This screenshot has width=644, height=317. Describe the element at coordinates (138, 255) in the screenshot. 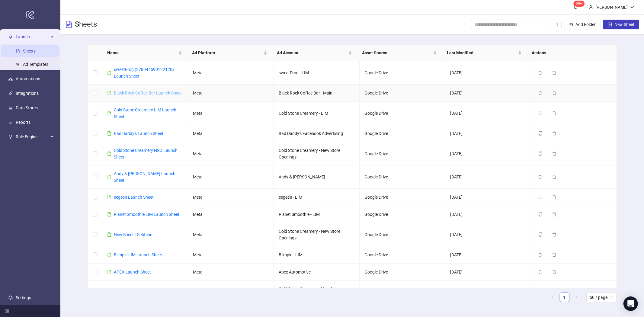

I see `a: Blimpie LIM Launch Sheet` at that location.